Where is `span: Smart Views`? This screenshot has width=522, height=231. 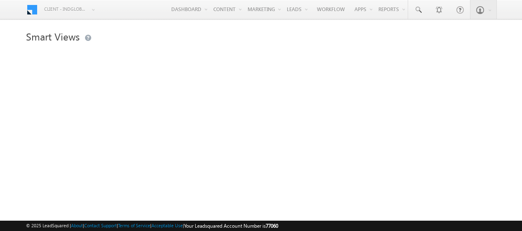 span: Smart Views is located at coordinates (53, 36).